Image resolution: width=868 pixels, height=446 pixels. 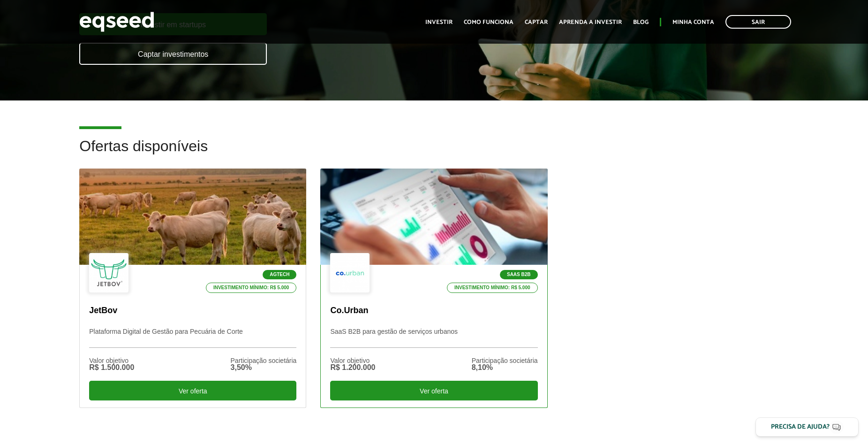 I want to click on a: Captar, so click(x=536, y=22).